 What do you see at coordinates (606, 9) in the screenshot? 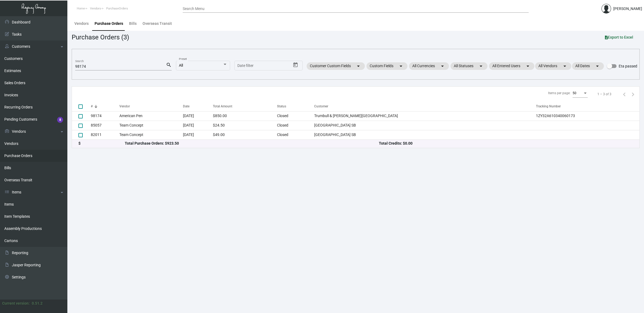
I see `img: admin@bootstrapmaster.com` at bounding box center [606, 9].